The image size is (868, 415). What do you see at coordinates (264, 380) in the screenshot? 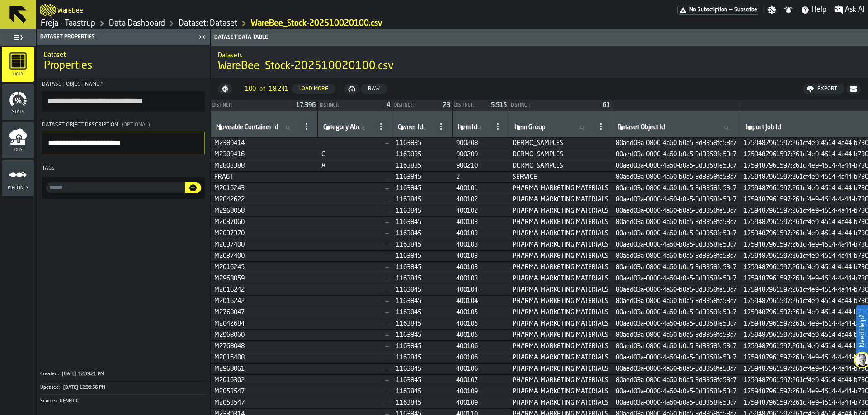
I see `span: M2016302` at bounding box center [264, 380].